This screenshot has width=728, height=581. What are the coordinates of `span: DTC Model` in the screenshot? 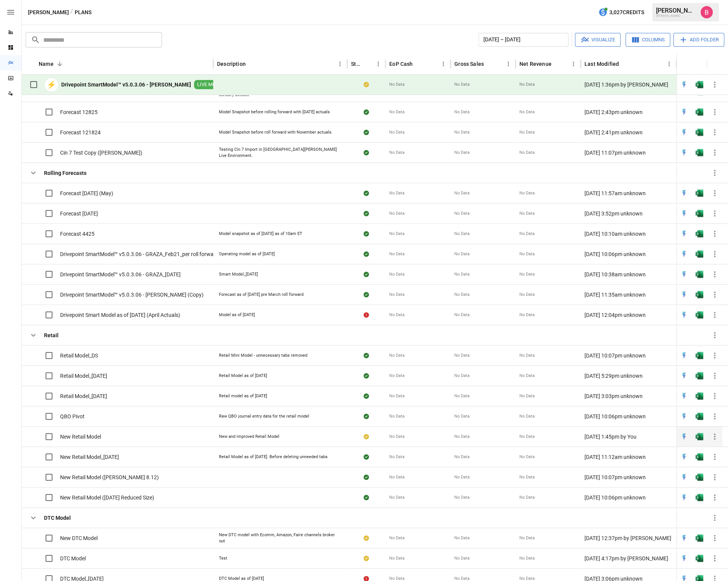 It's located at (73, 559).